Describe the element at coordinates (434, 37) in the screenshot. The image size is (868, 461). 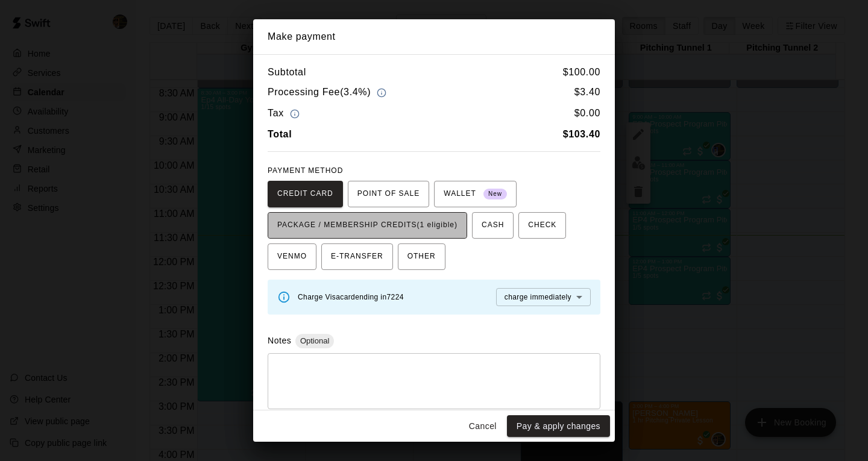
I see `h2: Make payment` at that location.